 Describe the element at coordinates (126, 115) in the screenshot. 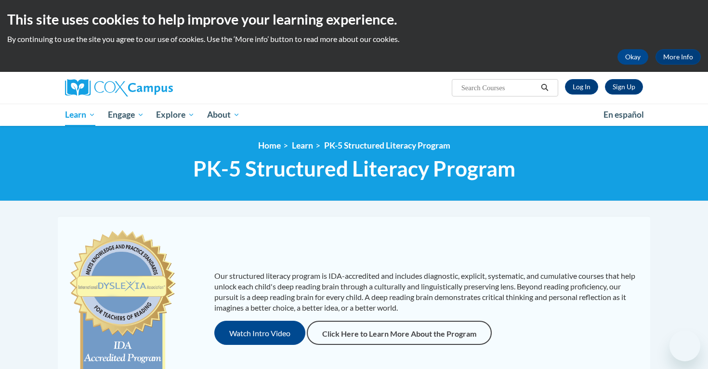

I see `a: Engage` at that location.